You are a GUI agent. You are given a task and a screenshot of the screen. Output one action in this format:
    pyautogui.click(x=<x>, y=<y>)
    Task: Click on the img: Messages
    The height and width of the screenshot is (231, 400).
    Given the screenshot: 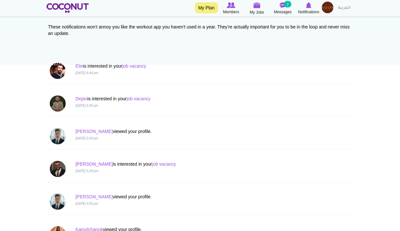 What is the action you would take?
    pyautogui.click(x=283, y=5)
    